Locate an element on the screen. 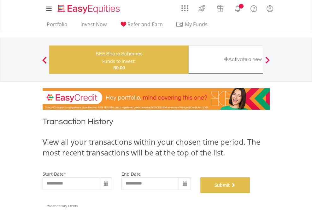  span: Mandatory Fields is located at coordinates (63, 206).